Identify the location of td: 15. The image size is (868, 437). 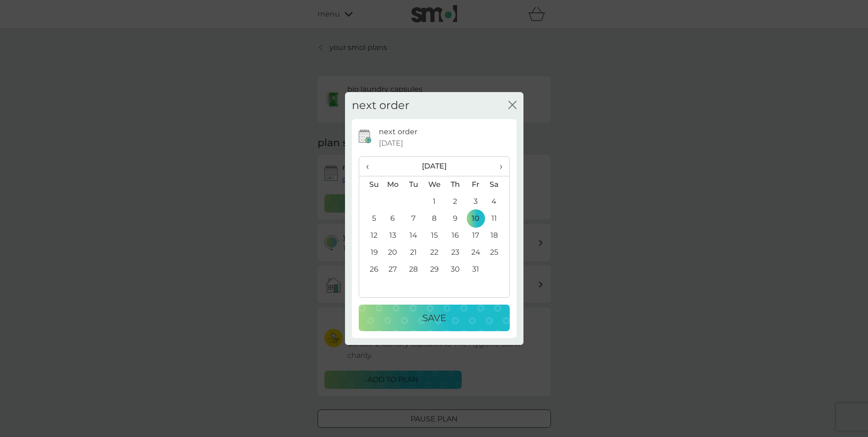
(435, 235).